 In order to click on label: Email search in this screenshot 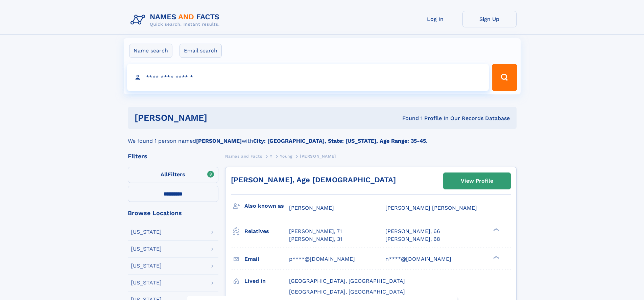, I will do `click(200, 51)`.